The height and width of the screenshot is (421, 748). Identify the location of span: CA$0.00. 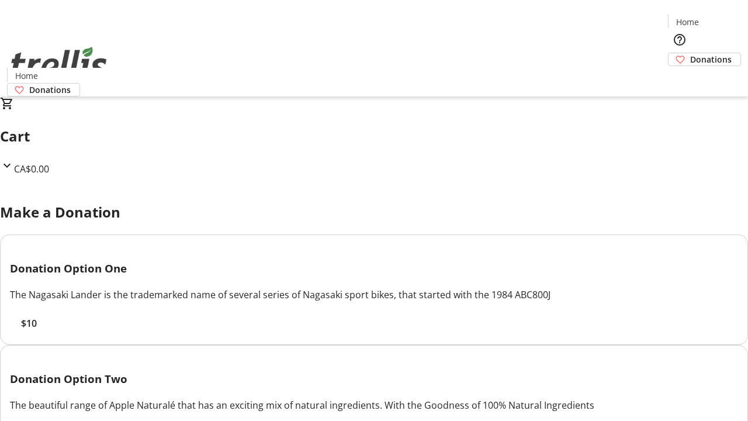
(32, 169).